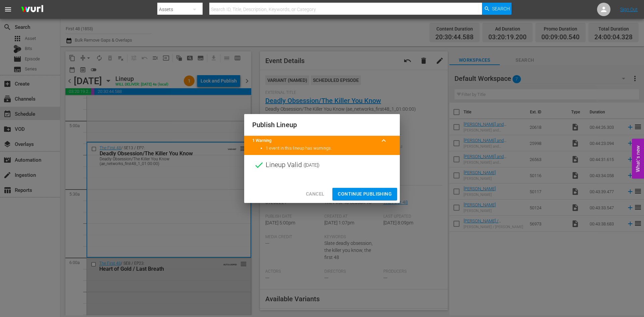  Describe the element at coordinates (32, 9) in the screenshot. I see `img: ans4CAIJ8jUAAAAAAAAAAAAAAAAAAAAAAAAgQb4GAAAAAAAAAAAAAAAAAAAAAAAAJMjXAAAAAAAAAAAAAAAAAAAAAAAAgAT5G...` at that location.